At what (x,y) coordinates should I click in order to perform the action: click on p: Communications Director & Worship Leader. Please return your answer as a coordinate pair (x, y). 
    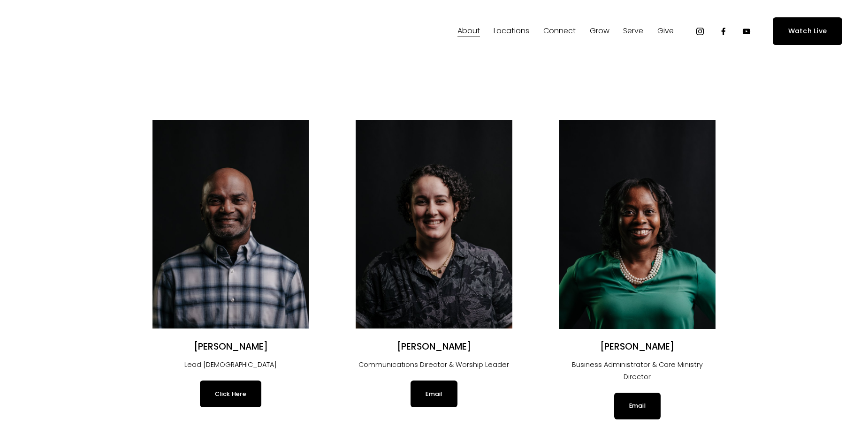
    Looking at the image, I should click on (434, 365).